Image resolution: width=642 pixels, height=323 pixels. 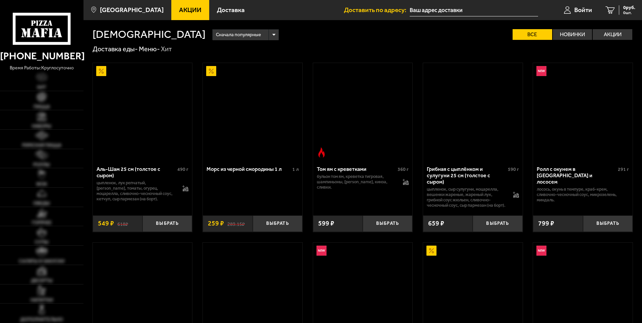 I want to click on span: Горячее, so click(x=42, y=223).